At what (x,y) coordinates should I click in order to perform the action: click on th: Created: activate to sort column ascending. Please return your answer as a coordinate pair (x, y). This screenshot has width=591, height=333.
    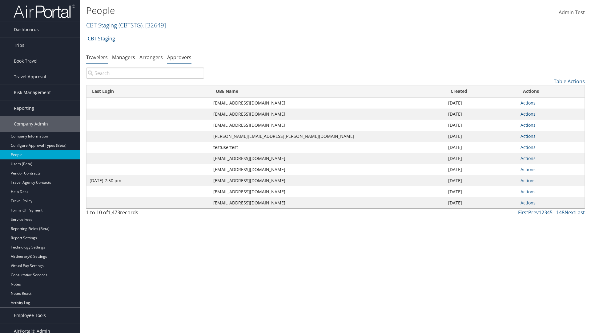
    Looking at the image, I should click on (481, 91).